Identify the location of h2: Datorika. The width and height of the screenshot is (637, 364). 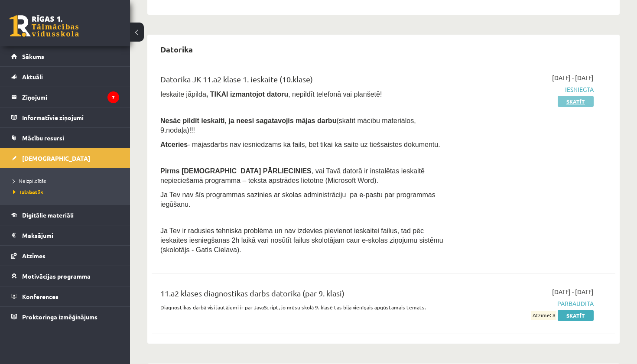
(176, 49).